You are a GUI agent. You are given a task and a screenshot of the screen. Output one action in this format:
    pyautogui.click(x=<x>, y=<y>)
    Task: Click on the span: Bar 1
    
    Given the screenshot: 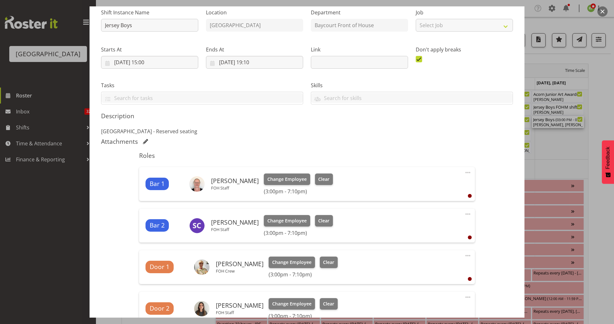 What is the action you would take?
    pyautogui.click(x=157, y=184)
    